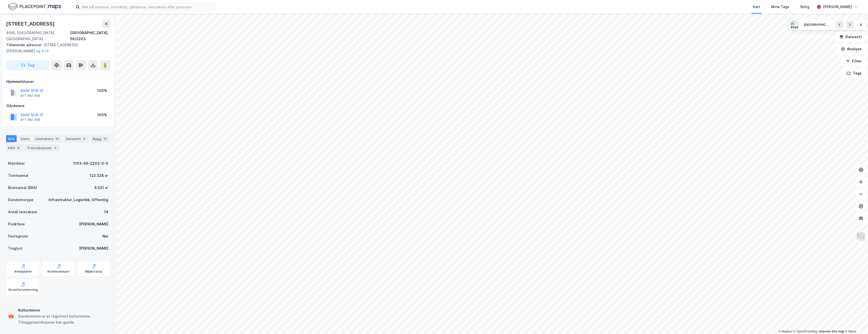 The width and height of the screenshot is (868, 334). I want to click on img: logo.f888ab2527a4732fd821a326f86c7f29.svg, so click(35, 7).